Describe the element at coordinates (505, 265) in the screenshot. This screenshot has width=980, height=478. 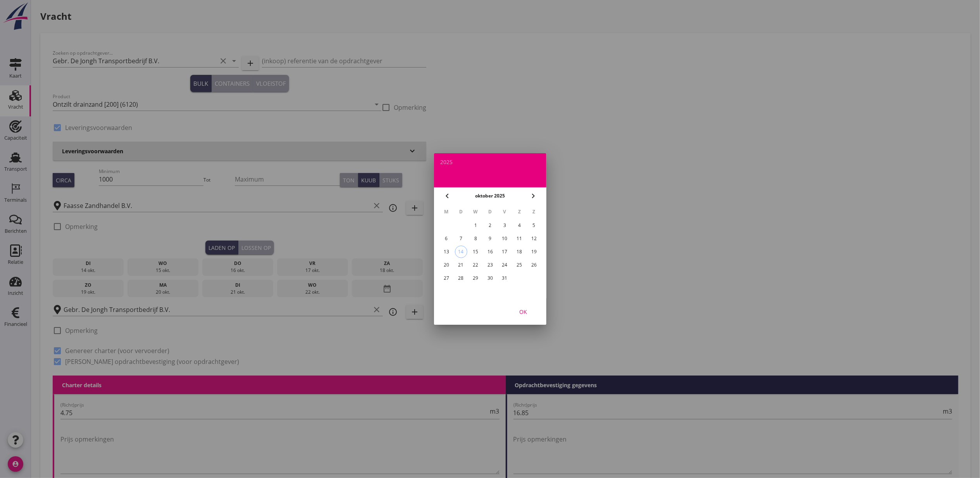
I see `button: 24` at that location.